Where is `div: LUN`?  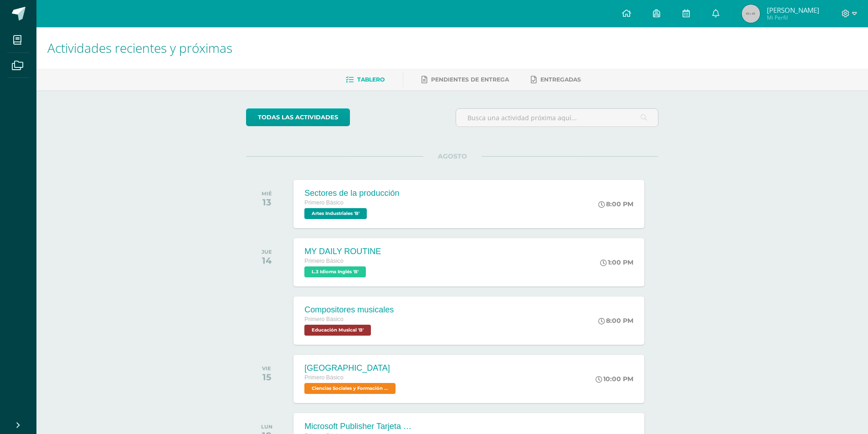 div: LUN is located at coordinates (267, 427).